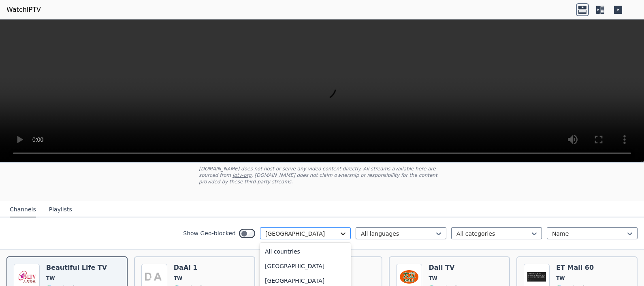 The height and width of the screenshot is (286, 644). What do you see at coordinates (60, 210) in the screenshot?
I see `button: Playlists` at bounding box center [60, 210].